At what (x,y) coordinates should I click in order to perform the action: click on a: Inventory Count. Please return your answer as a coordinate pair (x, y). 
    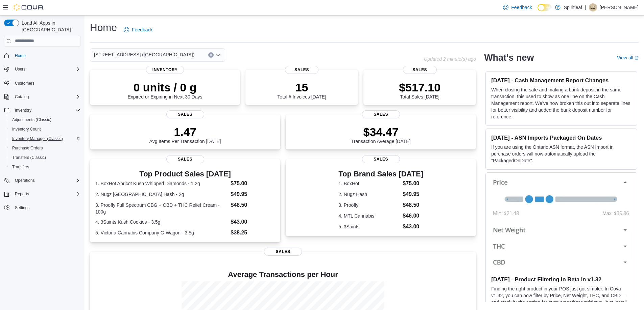
    Looking at the image, I should click on (26, 129).